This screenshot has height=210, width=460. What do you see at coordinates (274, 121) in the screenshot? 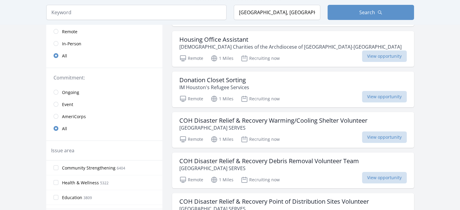
I see `h3: COH Disaster Relief & Recovery Warming/Cooling Shelter Volunteer` at bounding box center [274, 121].